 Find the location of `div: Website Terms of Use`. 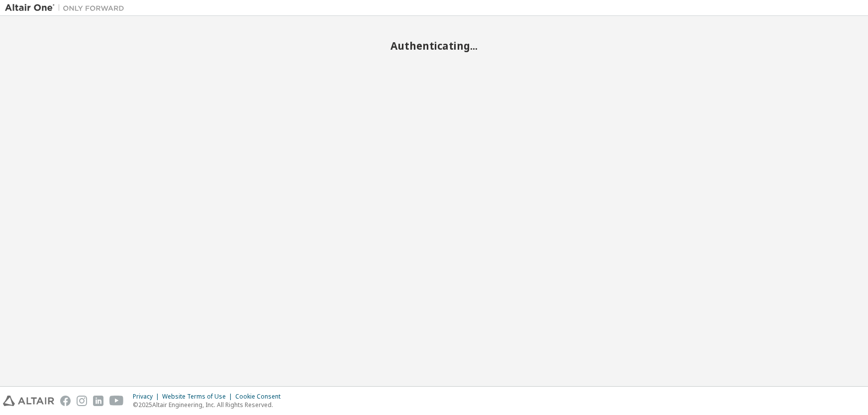

div: Website Terms of Use is located at coordinates (199, 397).